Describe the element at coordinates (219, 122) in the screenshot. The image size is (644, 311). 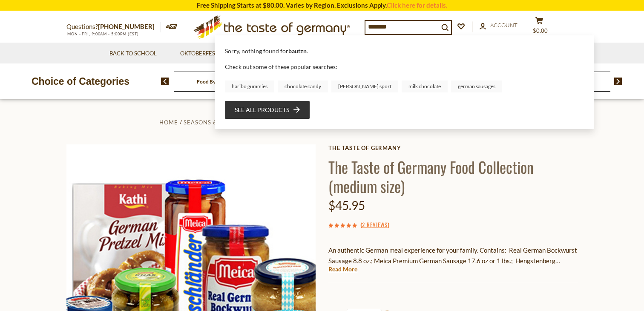
I see `span: Seasons & Occasions` at that location.